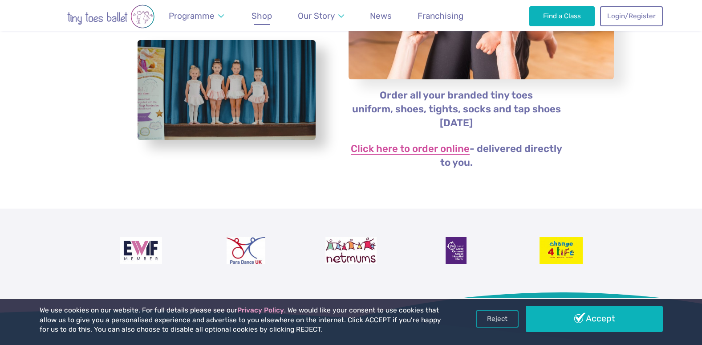  Describe the element at coordinates (381, 16) in the screenshot. I see `span: News` at that location.